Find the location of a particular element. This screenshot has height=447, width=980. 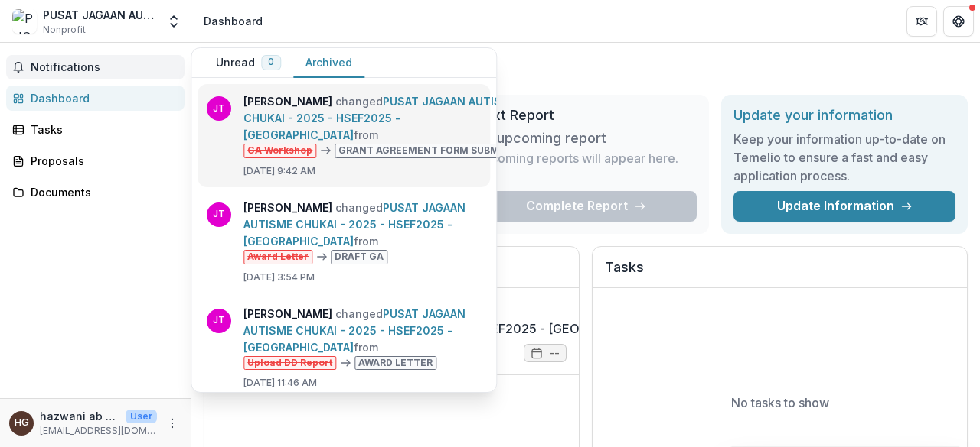

h2: Next Report is located at coordinates (585, 115).